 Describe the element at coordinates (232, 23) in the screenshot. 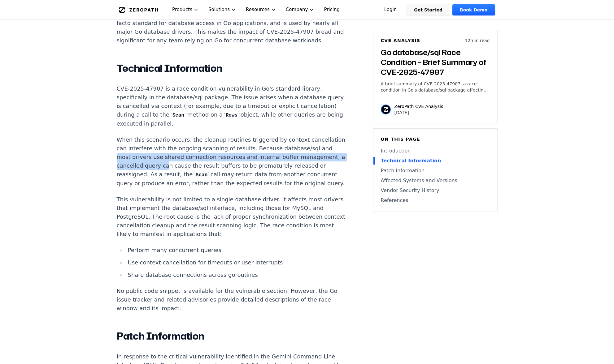

I see `p: Go, developed by Google, is a foundational language for cloud infrastructure, backend services, a...` at that location.